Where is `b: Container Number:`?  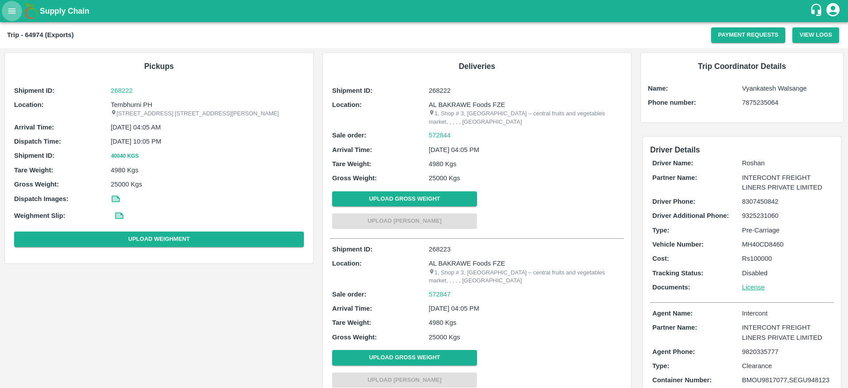 b: Container Number: is located at coordinates (682, 380).